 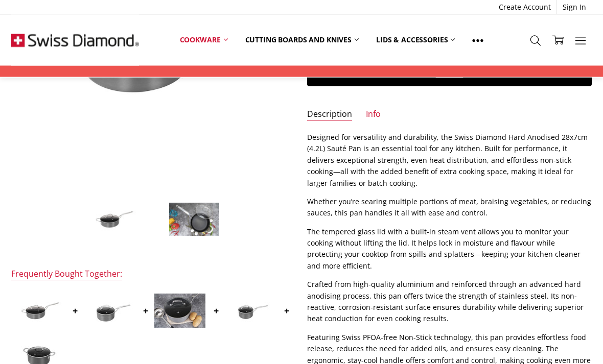 I want to click on img: Swiss Diamond Hard Anodised 18x8cm 1.9L Non Stick Saucepan w Glass lid, so click(x=109, y=311).